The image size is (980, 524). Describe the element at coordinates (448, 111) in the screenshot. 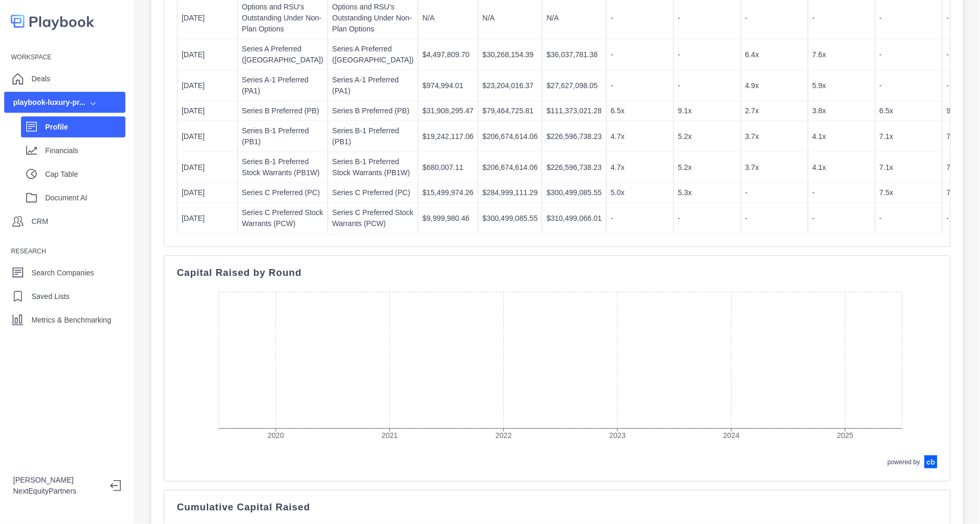

I see `p: $31,908,295.47` at that location.